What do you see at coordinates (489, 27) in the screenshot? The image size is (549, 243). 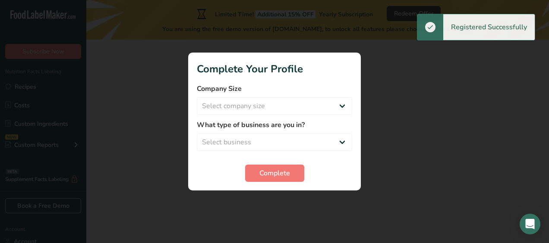 I see `div: Registered Successfully` at bounding box center [489, 27].